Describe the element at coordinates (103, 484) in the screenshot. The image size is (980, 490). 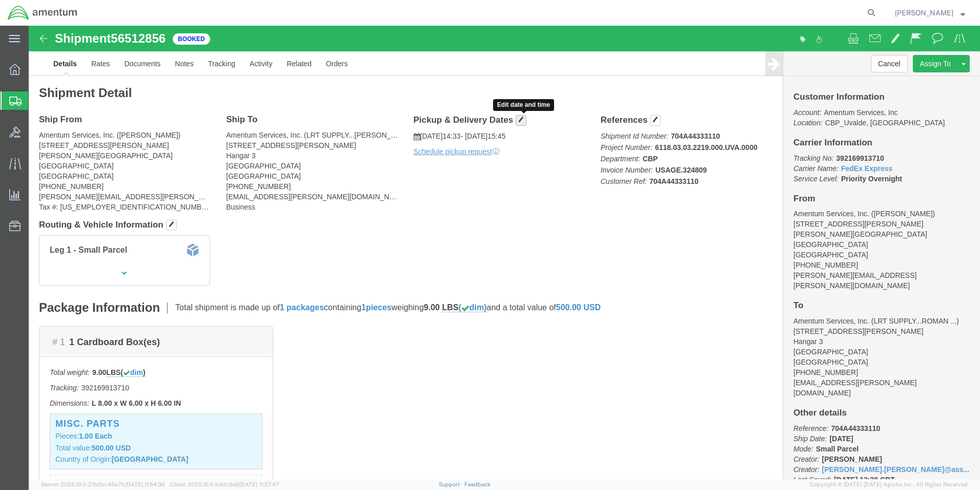
I see `span: Server: 2025.16.0-21b0bc45e7b` at that location.